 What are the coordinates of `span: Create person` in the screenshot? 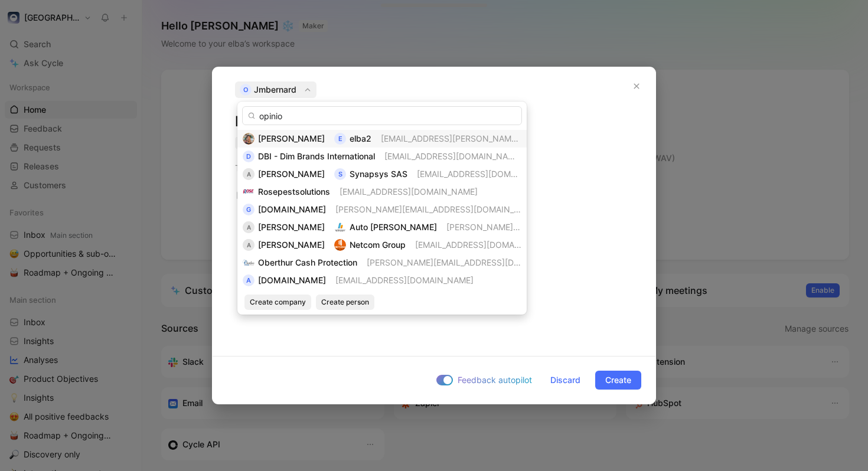 It's located at (345, 302).